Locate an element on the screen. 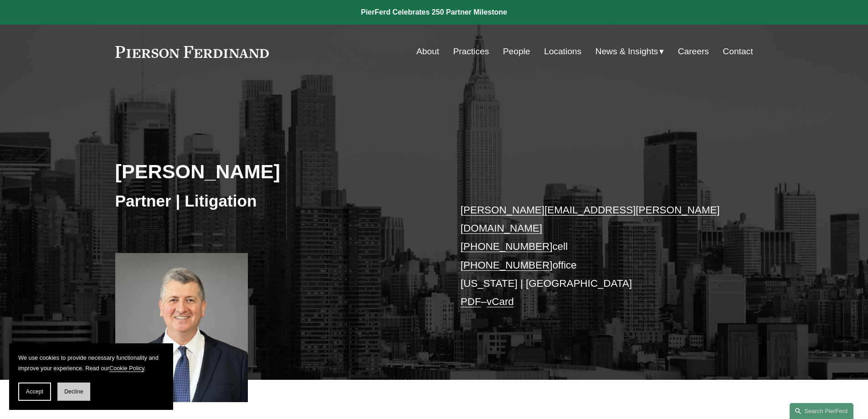  h3: Partner | Litigation is located at coordinates (275, 201).